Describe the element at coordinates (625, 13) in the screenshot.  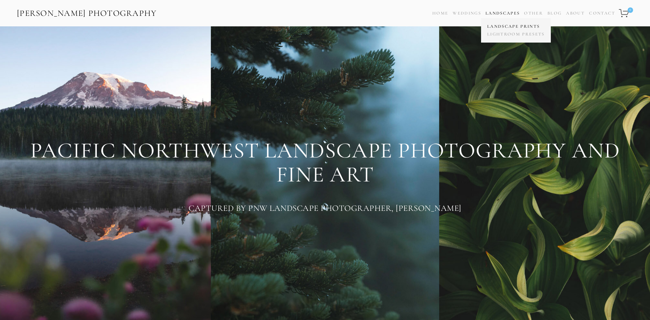
I see `a: 0 items in cart` at that location.